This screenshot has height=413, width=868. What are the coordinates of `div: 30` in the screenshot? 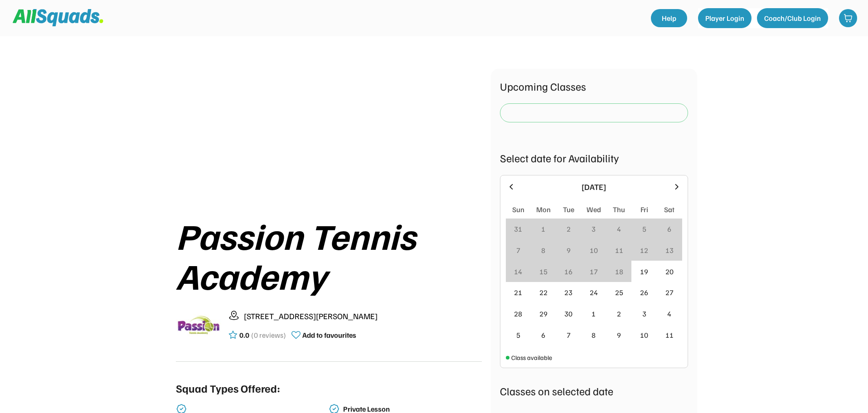 It's located at (569, 314).